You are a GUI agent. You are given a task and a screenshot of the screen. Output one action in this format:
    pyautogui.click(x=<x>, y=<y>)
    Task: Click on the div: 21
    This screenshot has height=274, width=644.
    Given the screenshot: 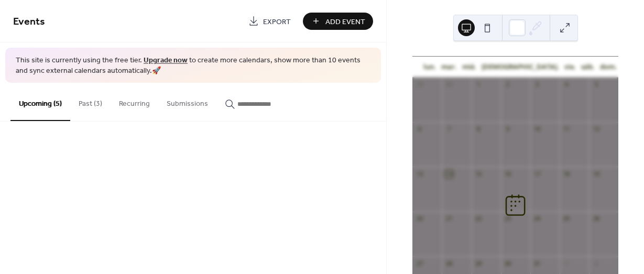 What is the action you would take?
    pyautogui.click(x=448, y=219)
    